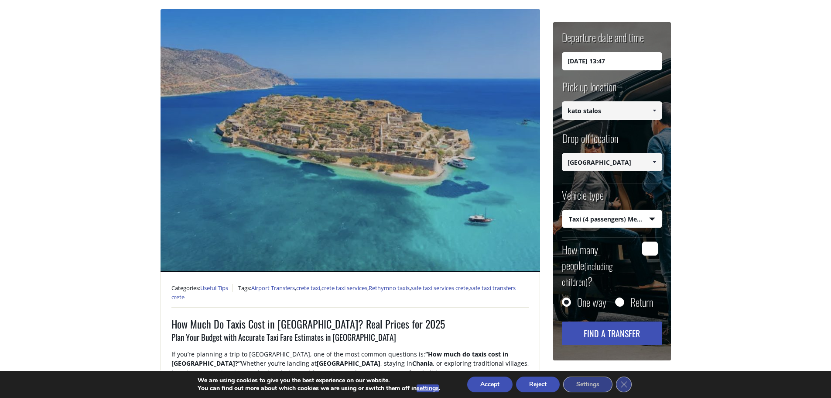  What do you see at coordinates (440, 288) in the screenshot?
I see `a: safe taxi services crete` at bounding box center [440, 288].